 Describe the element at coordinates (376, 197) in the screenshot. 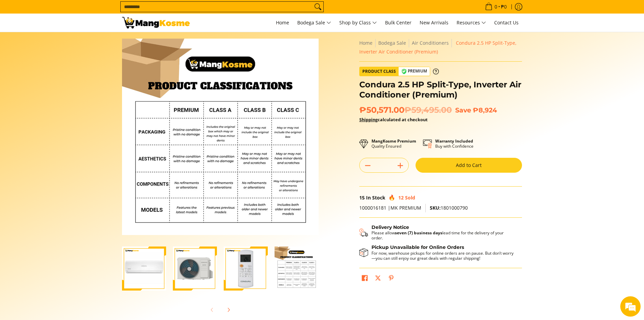

I see `span: In Stock` at that location.